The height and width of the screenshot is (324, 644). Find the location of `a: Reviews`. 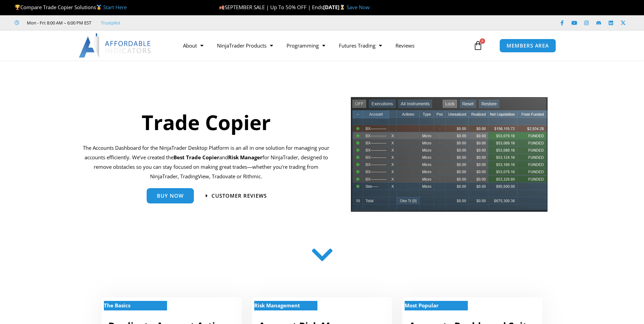

a: Reviews is located at coordinates (405, 45).